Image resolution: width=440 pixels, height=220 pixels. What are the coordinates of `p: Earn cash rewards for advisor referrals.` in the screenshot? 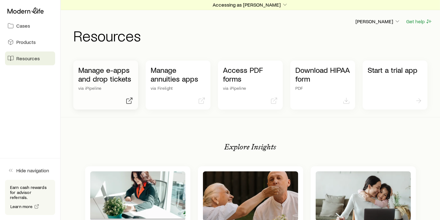 It's located at (30, 192).